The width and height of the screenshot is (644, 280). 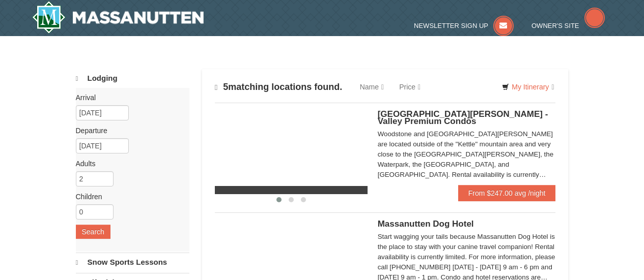 I want to click on a: Name, so click(x=371, y=87).